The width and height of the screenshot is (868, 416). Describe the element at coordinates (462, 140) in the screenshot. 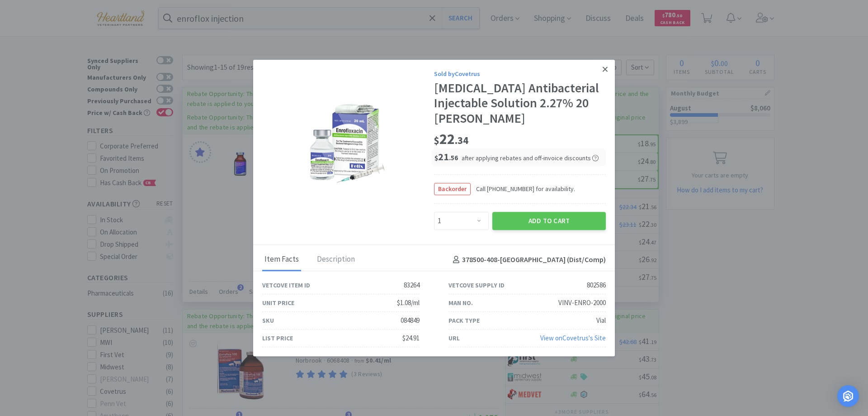

I see `span: . 34` at that location.